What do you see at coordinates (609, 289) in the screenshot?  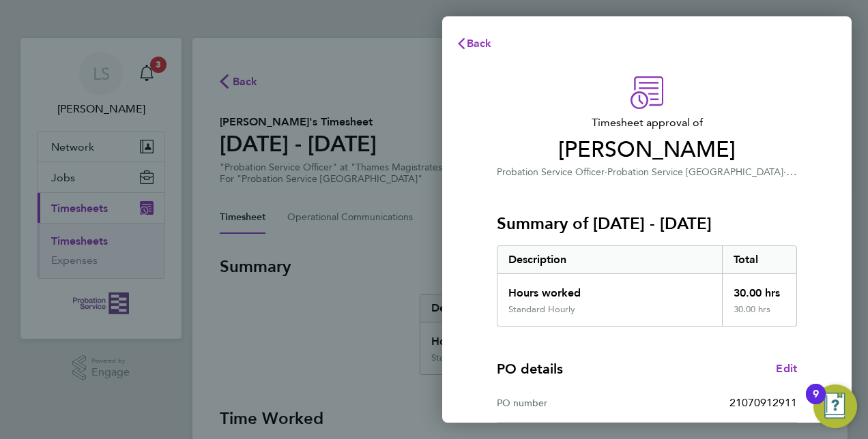 I see `div: Hours worked` at bounding box center [609, 289].